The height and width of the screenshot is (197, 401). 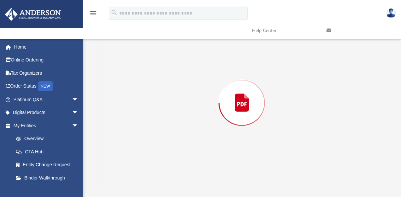 What do you see at coordinates (49, 165) in the screenshot?
I see `a: Entity Change Request` at bounding box center [49, 165].